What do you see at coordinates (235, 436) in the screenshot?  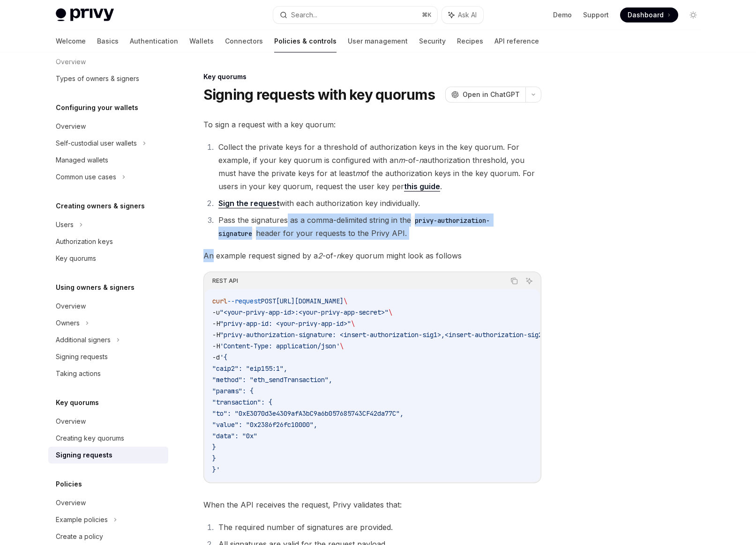 I see `span: "data": "0x"` at bounding box center [235, 436].